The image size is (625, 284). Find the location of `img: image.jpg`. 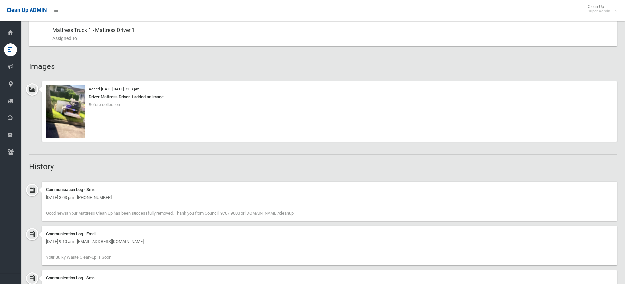

img: image.jpg is located at coordinates (66, 112).